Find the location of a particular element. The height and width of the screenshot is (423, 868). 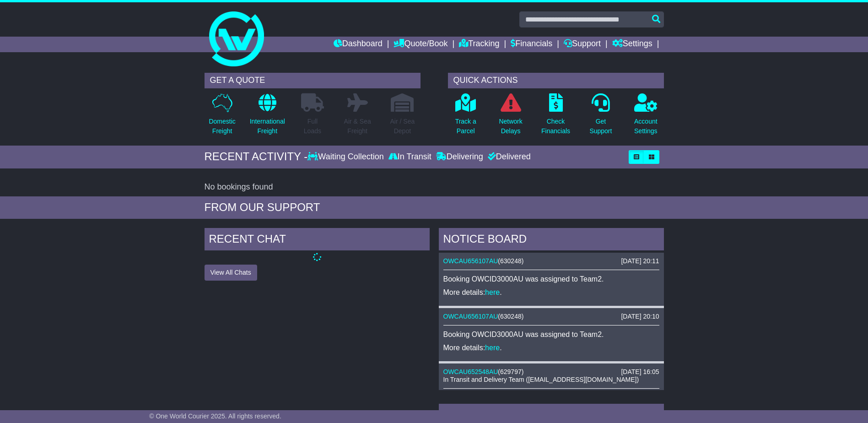

a: Track aParcel is located at coordinates (466, 117).